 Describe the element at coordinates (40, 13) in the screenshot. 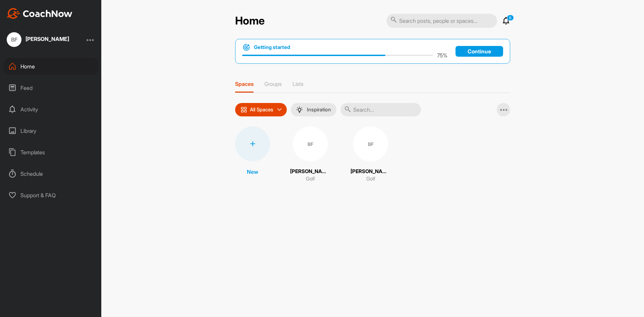

I see `img: CoachNow` at that location.